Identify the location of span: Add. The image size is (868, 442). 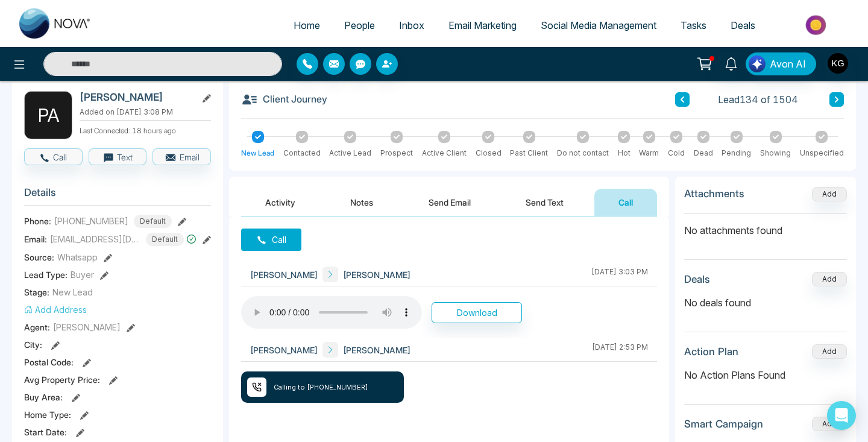
(830, 193).